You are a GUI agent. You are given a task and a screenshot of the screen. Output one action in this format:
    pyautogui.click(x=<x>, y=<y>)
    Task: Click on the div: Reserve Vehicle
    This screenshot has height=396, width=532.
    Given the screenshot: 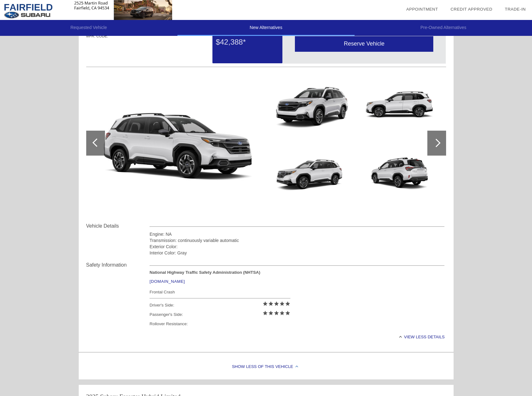 What is the action you would take?
    pyautogui.click(x=364, y=44)
    